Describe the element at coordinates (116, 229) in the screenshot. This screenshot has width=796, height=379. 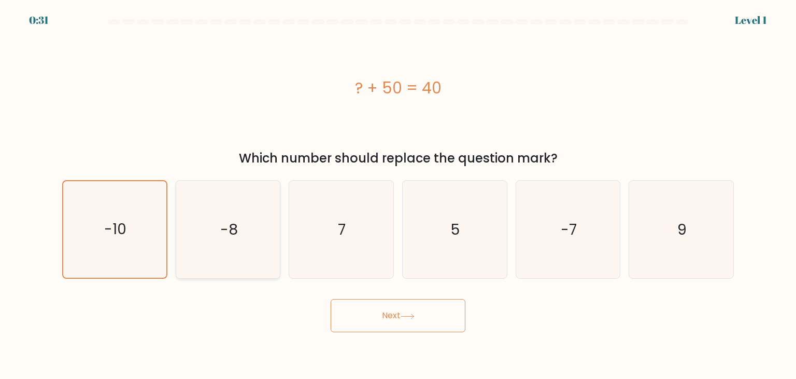
I see `text: -10` at that location.